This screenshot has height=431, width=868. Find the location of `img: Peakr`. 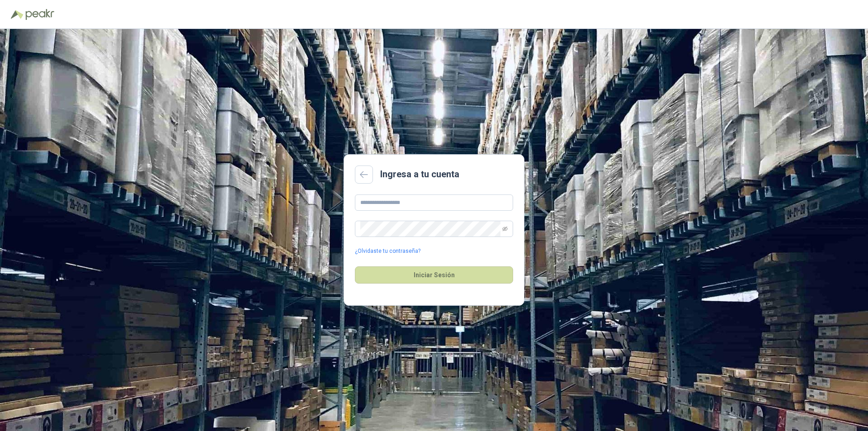

img: Peakr is located at coordinates (40, 15).